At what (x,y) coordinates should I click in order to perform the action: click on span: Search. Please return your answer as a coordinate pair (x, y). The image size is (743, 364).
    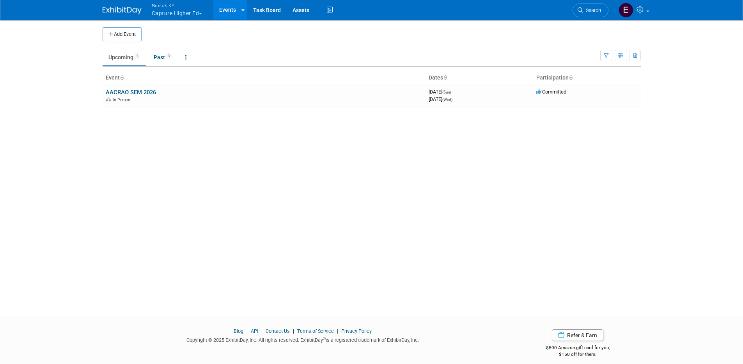
    Looking at the image, I should click on (592, 10).